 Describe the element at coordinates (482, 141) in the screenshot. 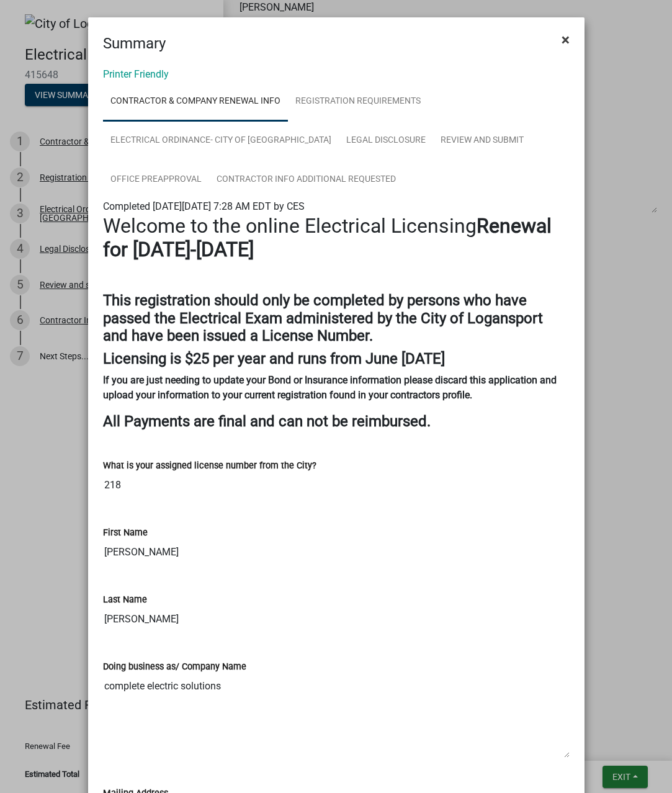

I see `a: Review and submit` at that location.